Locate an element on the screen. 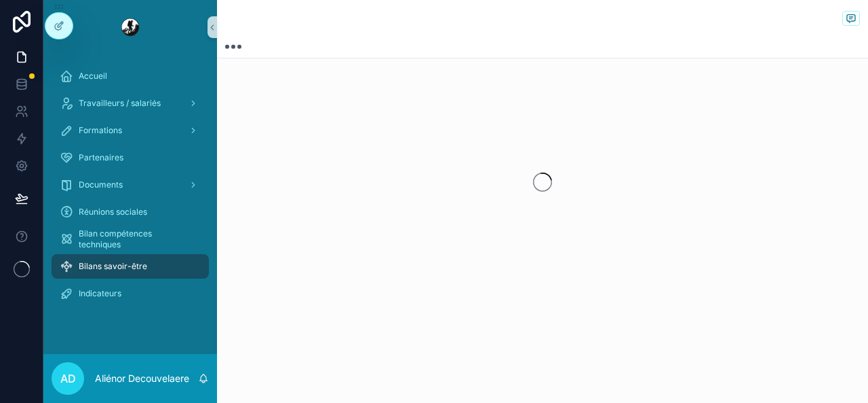  a: Accueil is located at coordinates (130, 76).